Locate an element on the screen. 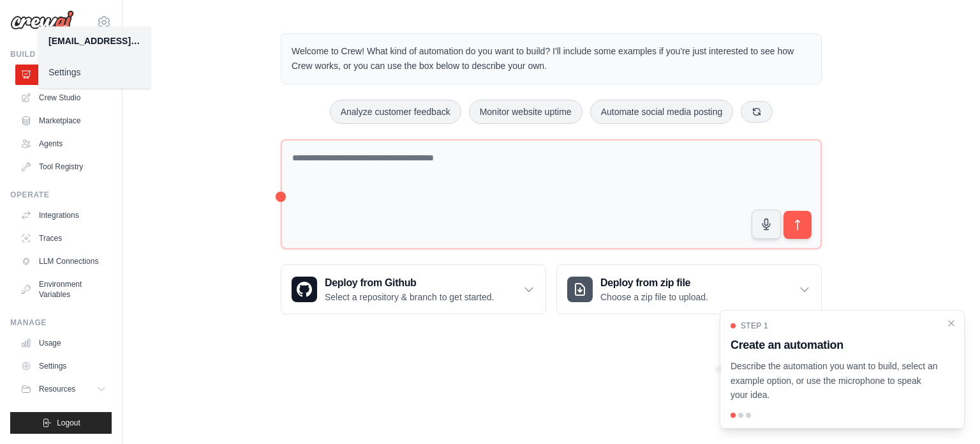 The height and width of the screenshot is (444, 980). div: Chat Widget is located at coordinates (948, 413).